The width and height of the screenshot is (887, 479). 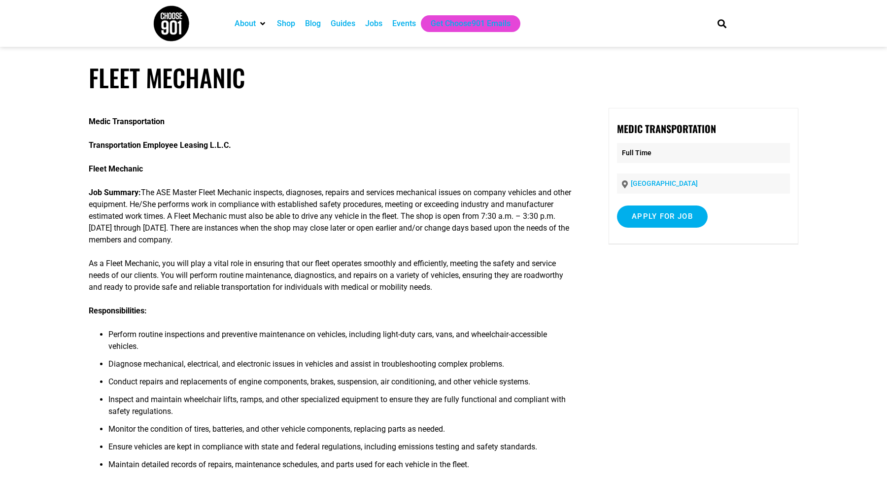 What do you see at coordinates (341, 468) in the screenshot?
I see `li: Maintain detailed records of repairs, maintenance schedules, and parts used for each vehicle in t...` at bounding box center [341, 468].